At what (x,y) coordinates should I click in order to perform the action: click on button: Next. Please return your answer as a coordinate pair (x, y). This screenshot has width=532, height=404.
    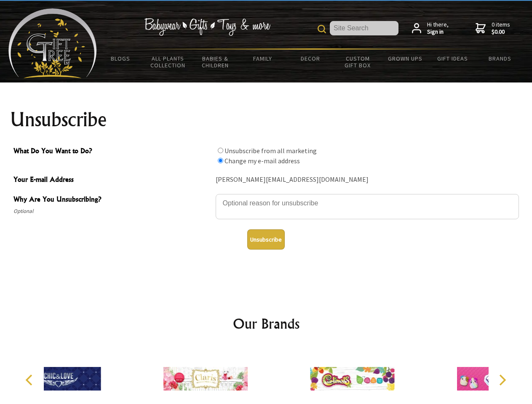
    Looking at the image, I should click on (502, 380).